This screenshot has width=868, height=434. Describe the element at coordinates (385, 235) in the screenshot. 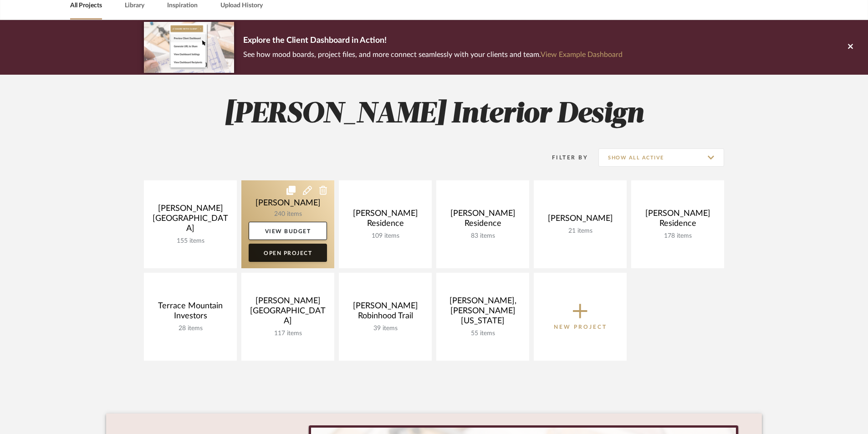

I see `div: 109 items` at that location.